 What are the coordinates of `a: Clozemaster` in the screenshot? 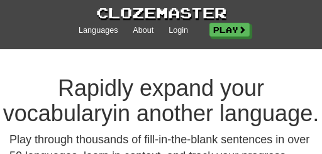 It's located at (161, 13).